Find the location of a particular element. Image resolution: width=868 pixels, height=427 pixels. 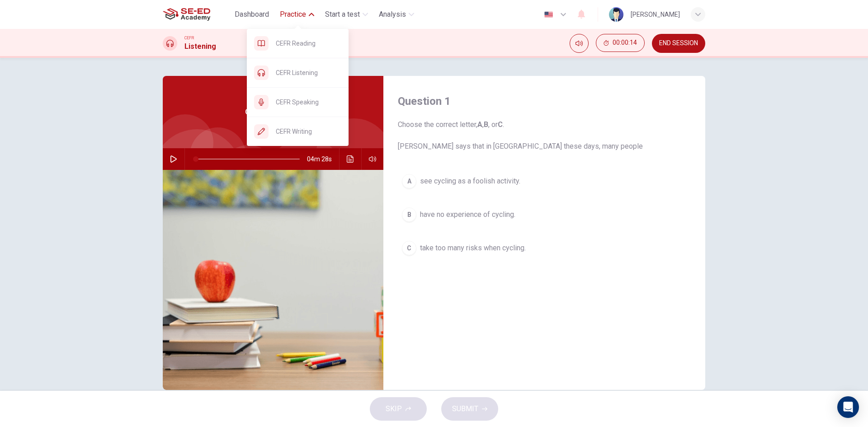

span: END SESSION is located at coordinates (679, 43).